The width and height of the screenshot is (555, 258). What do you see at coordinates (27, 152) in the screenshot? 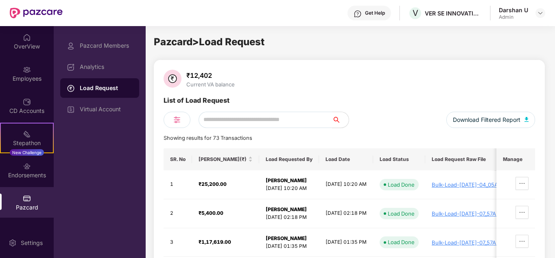
I see `div: New Challenge` at bounding box center [27, 152].